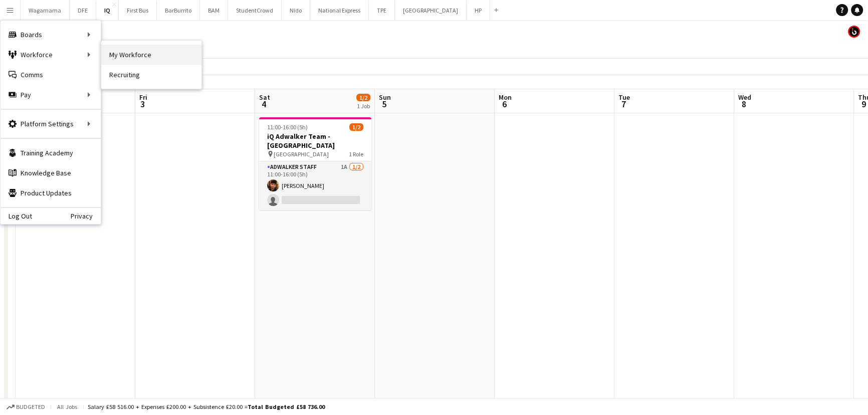  What do you see at coordinates (286, 406) in the screenshot?
I see `span: Total Budgeted £58 736.00` at bounding box center [286, 406].